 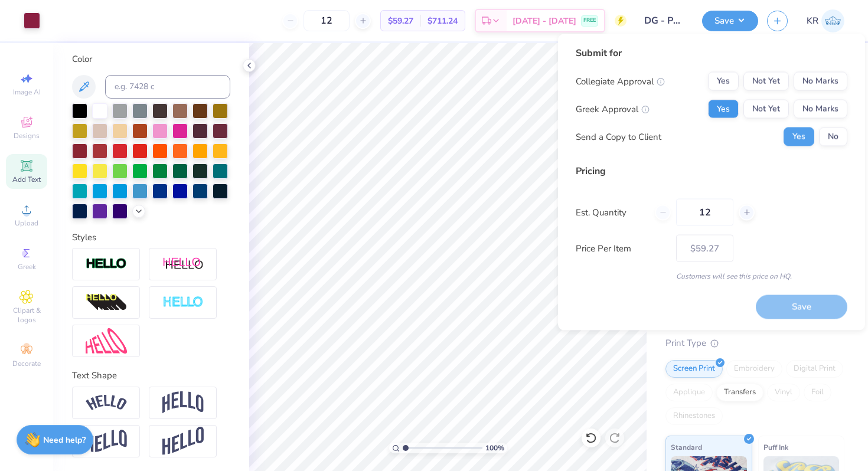 I want to click on span: Greek, so click(x=27, y=267).